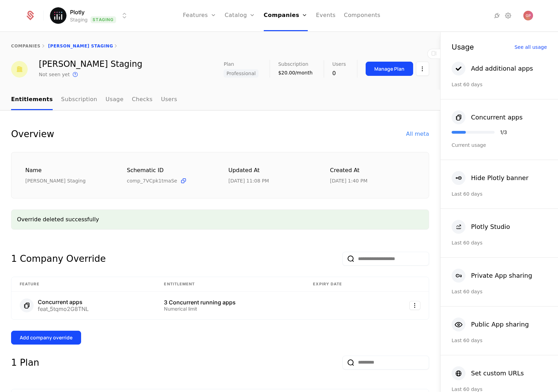 This screenshot has width=558, height=392. What do you see at coordinates (492, 276) in the screenshot?
I see `button: Private App sharing` at bounding box center [492, 276].